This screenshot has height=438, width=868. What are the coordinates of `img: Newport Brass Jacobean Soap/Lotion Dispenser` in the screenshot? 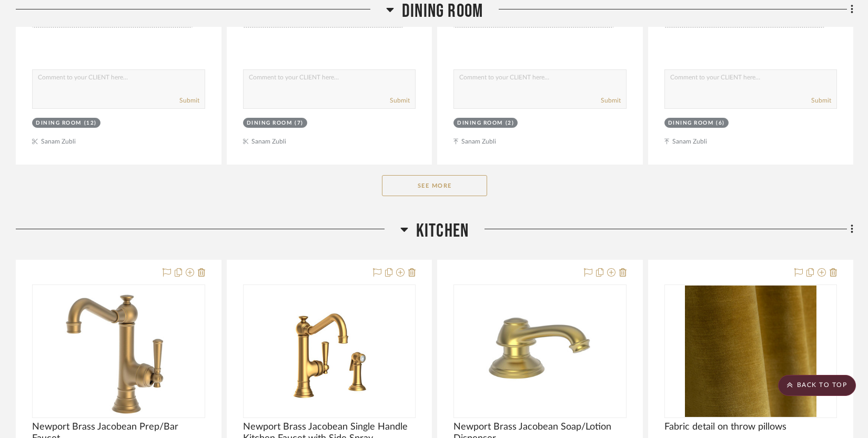 It's located at (540, 351).